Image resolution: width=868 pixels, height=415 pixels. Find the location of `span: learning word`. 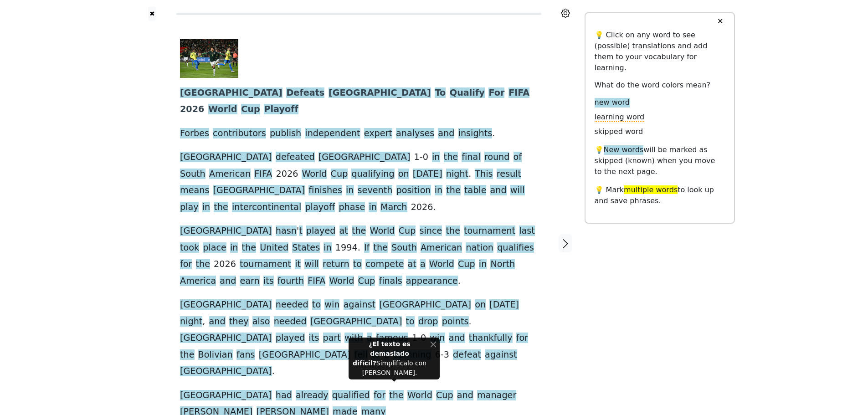

span: learning word is located at coordinates (620, 117).